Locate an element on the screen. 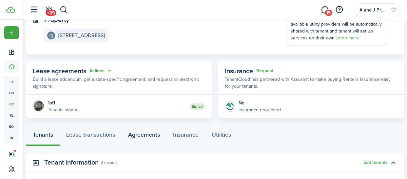  span: un is located at coordinates (11, 93).